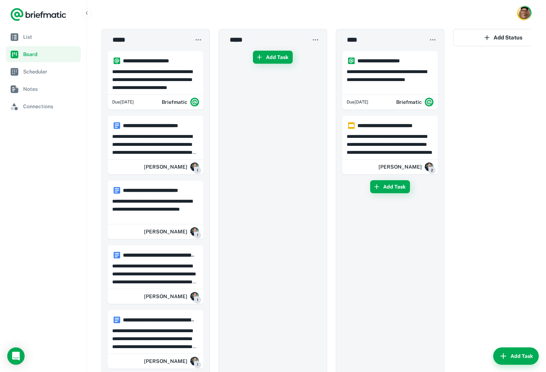 The image size is (546, 372). I want to click on button: Account button, so click(525, 13).